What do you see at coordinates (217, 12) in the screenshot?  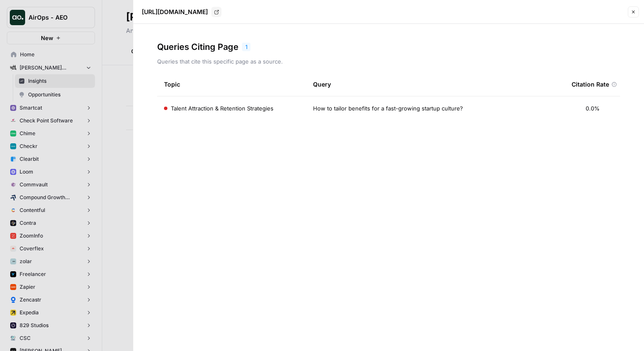 I see `a: Go to page https://downloads.shareworks.com/toc/sw-and-spc-privacy-policy-2022-final-en.html` at bounding box center [217, 12].